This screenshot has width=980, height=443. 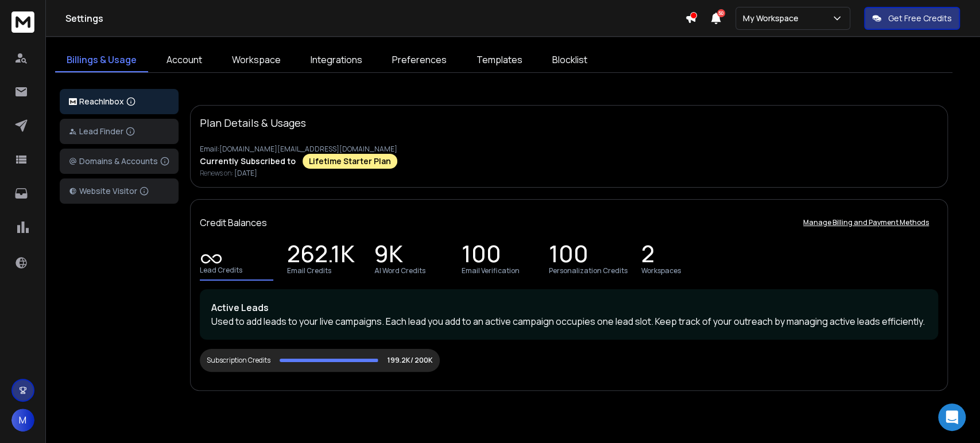 What do you see at coordinates (23, 420) in the screenshot?
I see `span: M` at bounding box center [23, 420].